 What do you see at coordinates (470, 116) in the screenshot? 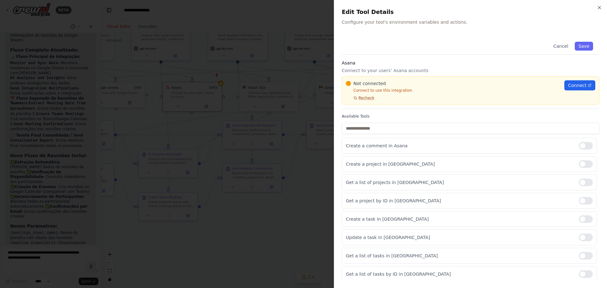
I see `label: Available Tools` at bounding box center [470, 116].